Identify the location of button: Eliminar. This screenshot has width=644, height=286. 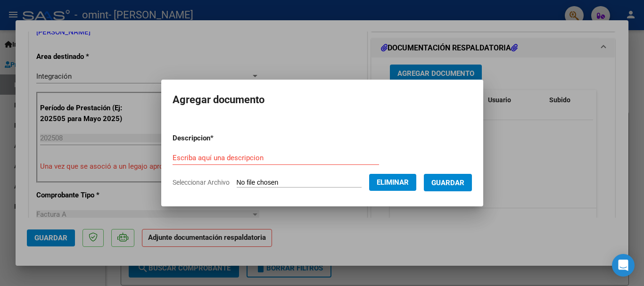
(393, 182).